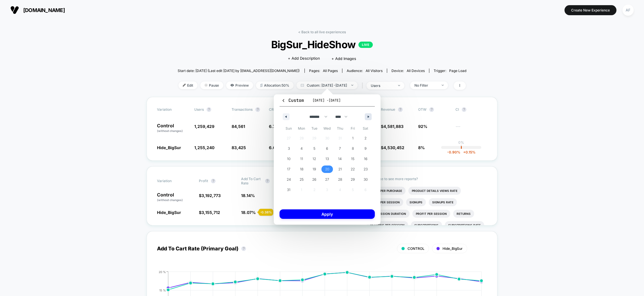 Image resolution: width=644 pixels, height=296 pixels. Describe the element at coordinates (340, 180) in the screenshot. I see `span: 28` at that location.